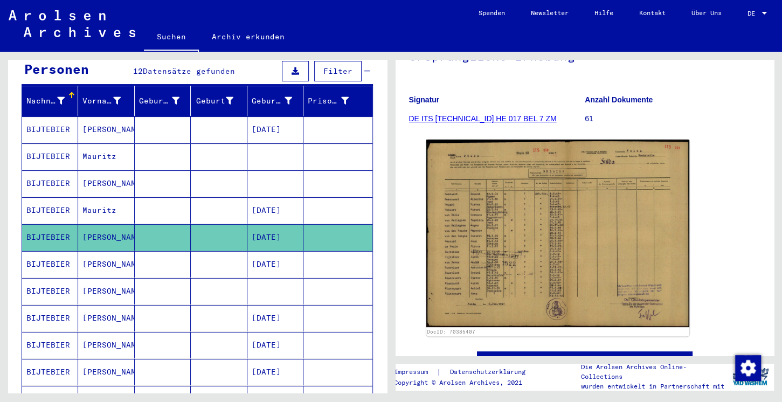 The image size is (782, 402). I want to click on mat-header-cell: Nachname, so click(50, 101).